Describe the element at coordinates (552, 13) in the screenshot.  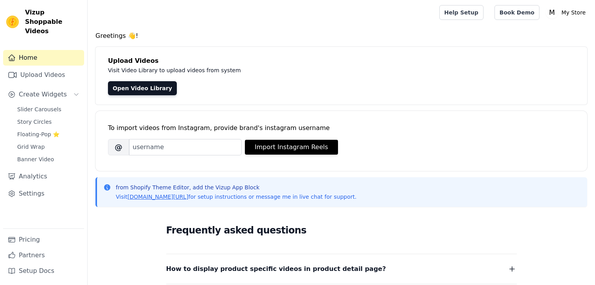
I see `text: M` at that location.